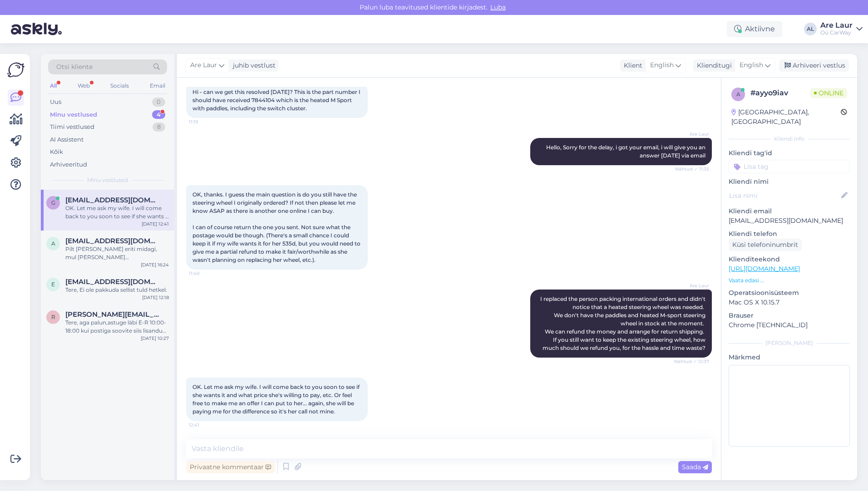  What do you see at coordinates (691, 361) in the screenshot?
I see `span: Nähtud ✓ 12:37` at bounding box center [691, 361].